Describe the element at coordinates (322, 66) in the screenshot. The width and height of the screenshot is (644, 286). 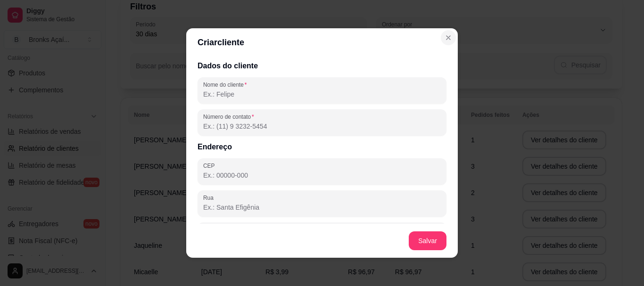
I see `h2: Dados do cliente` at that location.